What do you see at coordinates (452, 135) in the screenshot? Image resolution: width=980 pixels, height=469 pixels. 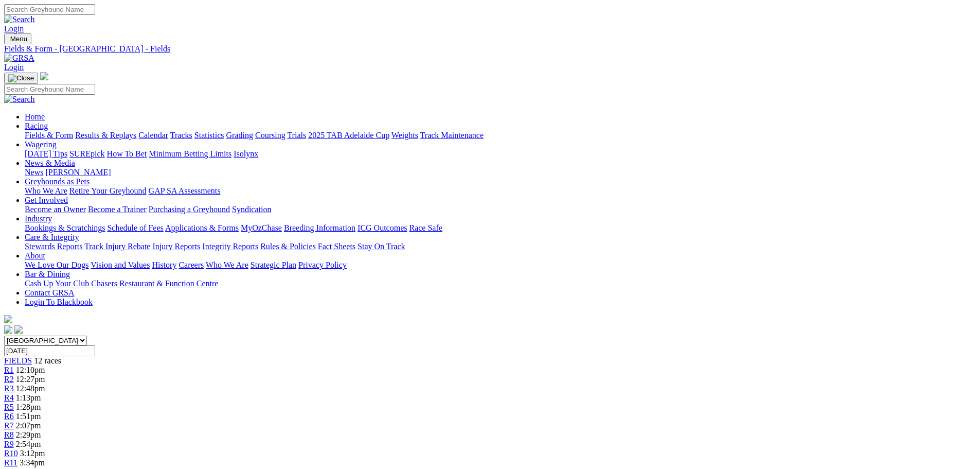 I see `a: Track Maintenance` at bounding box center [452, 135].